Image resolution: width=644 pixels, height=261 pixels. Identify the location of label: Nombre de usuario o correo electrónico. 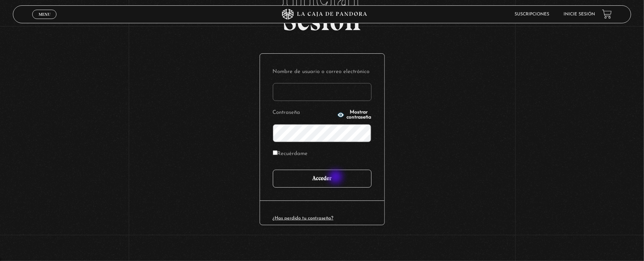
(322, 72).